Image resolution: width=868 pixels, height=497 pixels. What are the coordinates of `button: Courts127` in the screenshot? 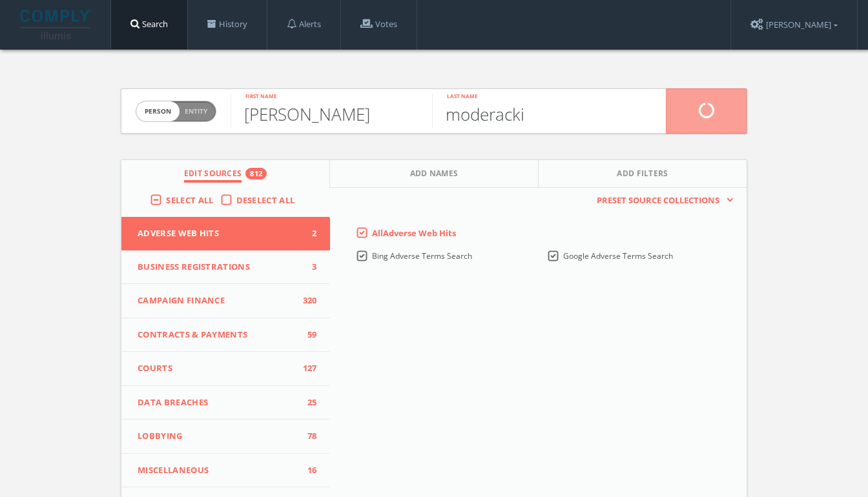 It's located at (226, 369).